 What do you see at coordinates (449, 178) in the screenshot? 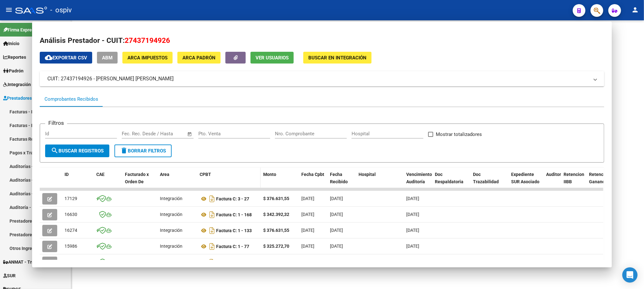
I see `span: Doc Respaldatoria` at bounding box center [449, 178].